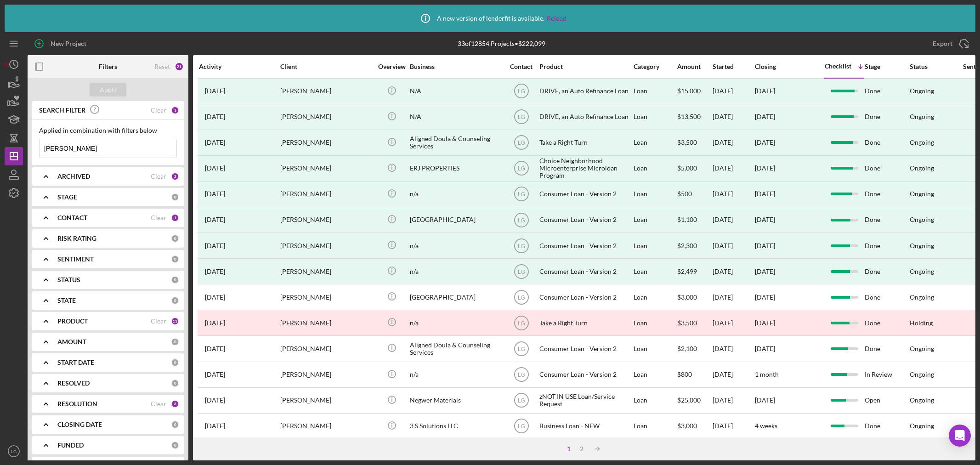  Describe the element at coordinates (585, 400) in the screenshot. I see `div: zNOT IN USE Loan/Service Request` at that location.